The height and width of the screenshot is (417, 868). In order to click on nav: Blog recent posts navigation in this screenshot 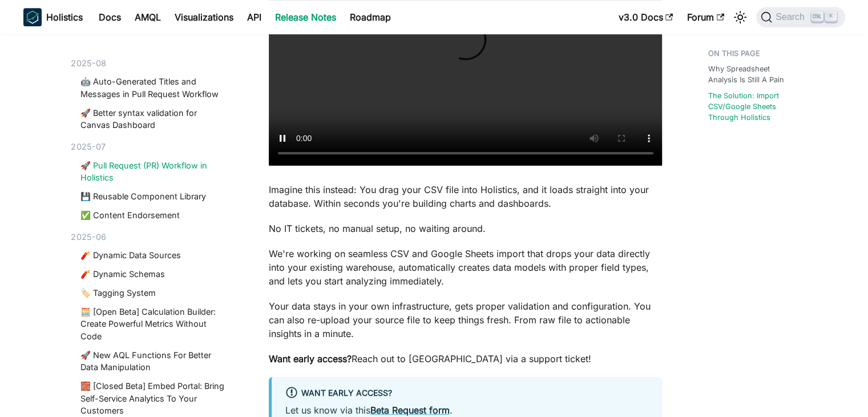, I will do `click(152, 234)`.